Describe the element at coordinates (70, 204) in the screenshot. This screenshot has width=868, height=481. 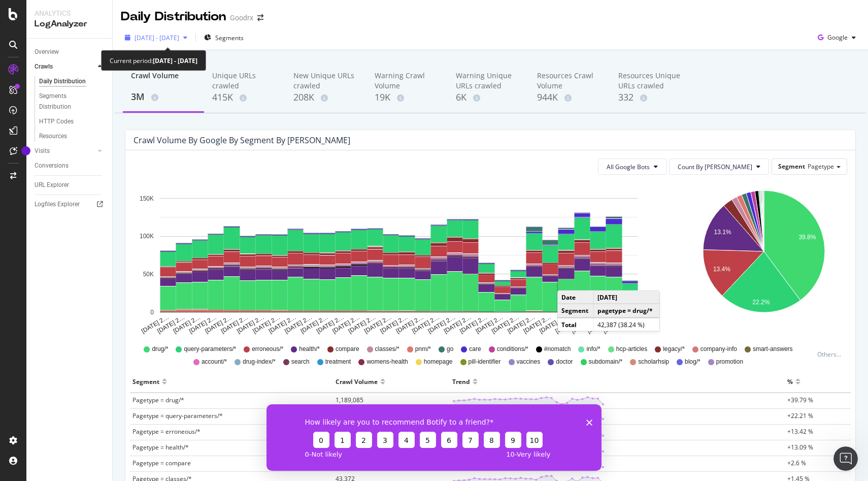
I see `a: Logfiles Explorer` at that location.